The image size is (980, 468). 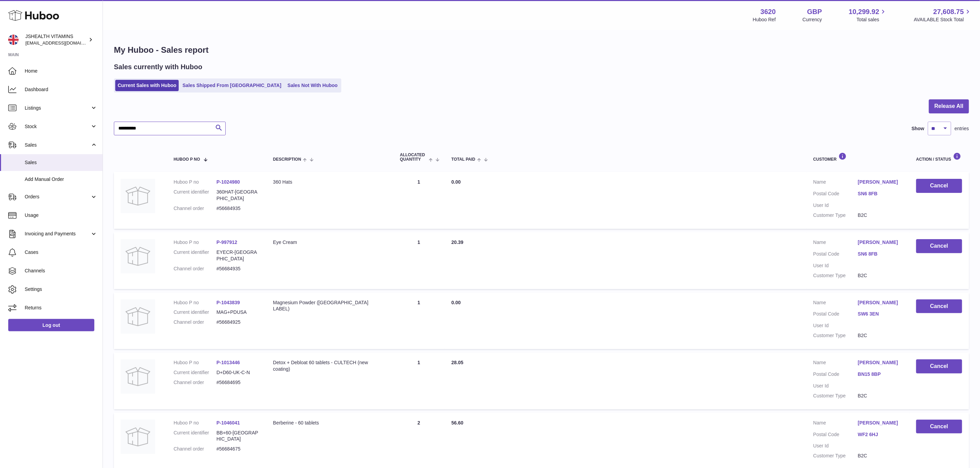 I want to click on span: 0.00, so click(x=456, y=303).